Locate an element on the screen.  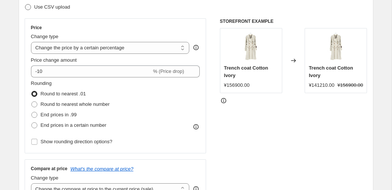
h3: Compare at price is located at coordinates (49, 169).